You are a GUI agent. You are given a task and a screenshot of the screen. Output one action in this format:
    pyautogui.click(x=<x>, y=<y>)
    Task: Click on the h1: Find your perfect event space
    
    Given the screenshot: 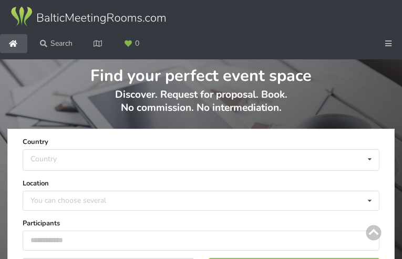 What is the action you would take?
    pyautogui.click(x=201, y=73)
    